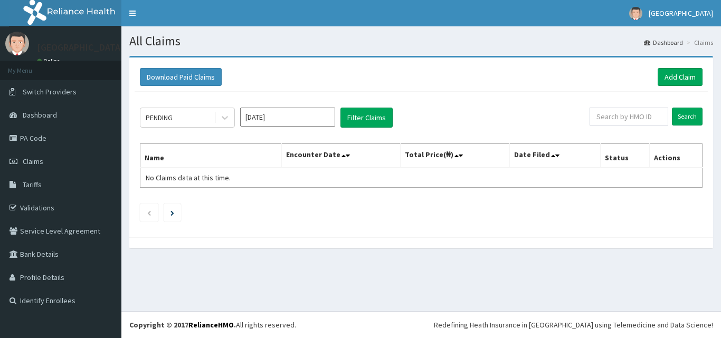  What do you see at coordinates (421, 325) in the screenshot?
I see `footer: All rights reserved.` at bounding box center [421, 325].